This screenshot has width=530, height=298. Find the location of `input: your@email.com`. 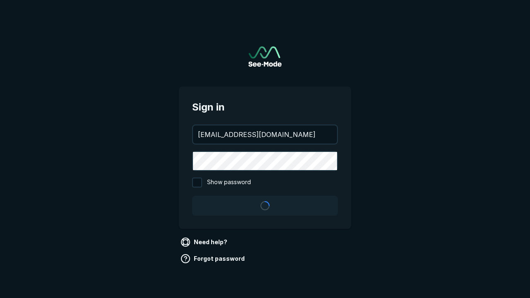

input: your@email.com is located at coordinates (265, 135).